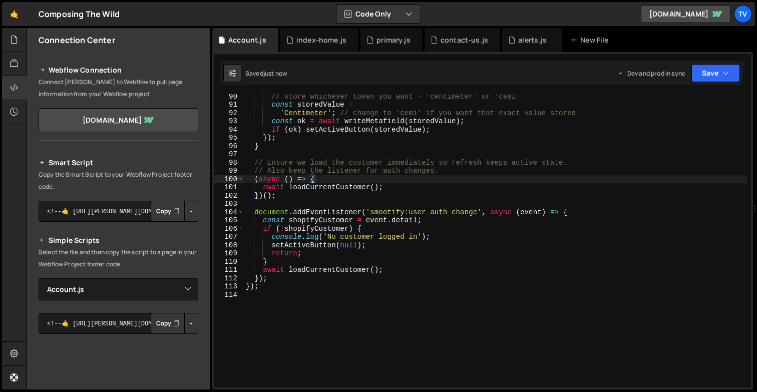 The image size is (757, 392). Describe the element at coordinates (275, 73) in the screenshot. I see `div: just now` at that location.